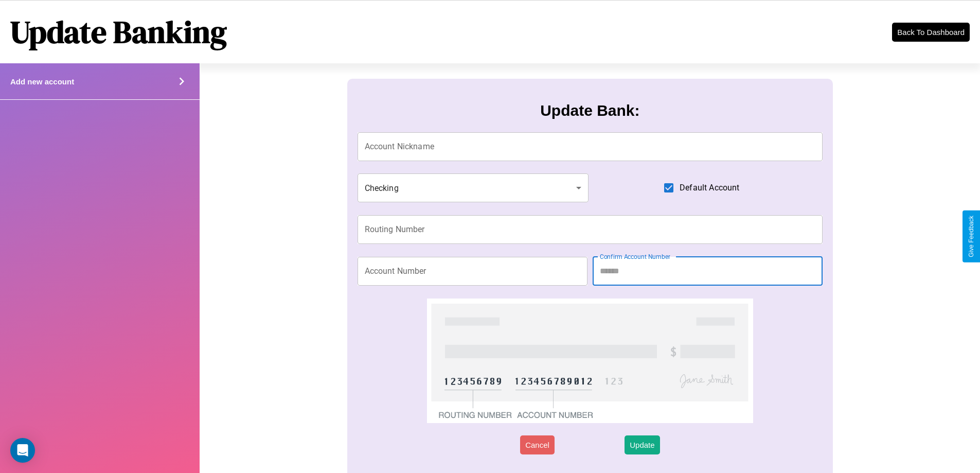 This screenshot has width=980, height=473. What do you see at coordinates (642, 445) in the screenshot?
I see `button: Update` at bounding box center [642, 445].